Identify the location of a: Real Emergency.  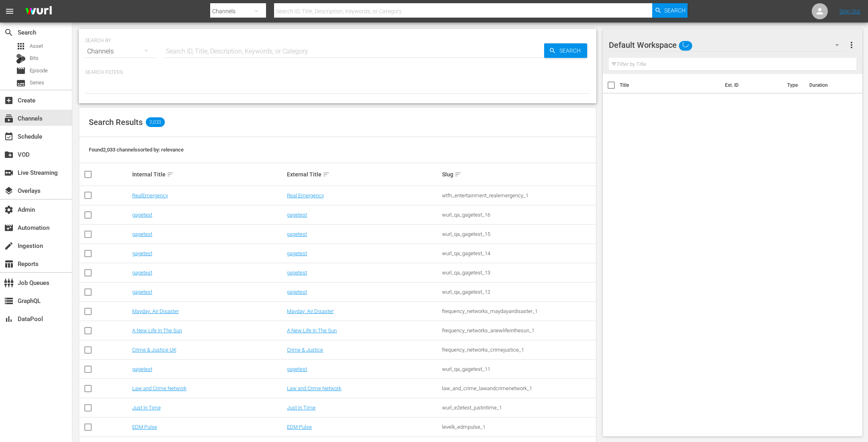
(305, 196).